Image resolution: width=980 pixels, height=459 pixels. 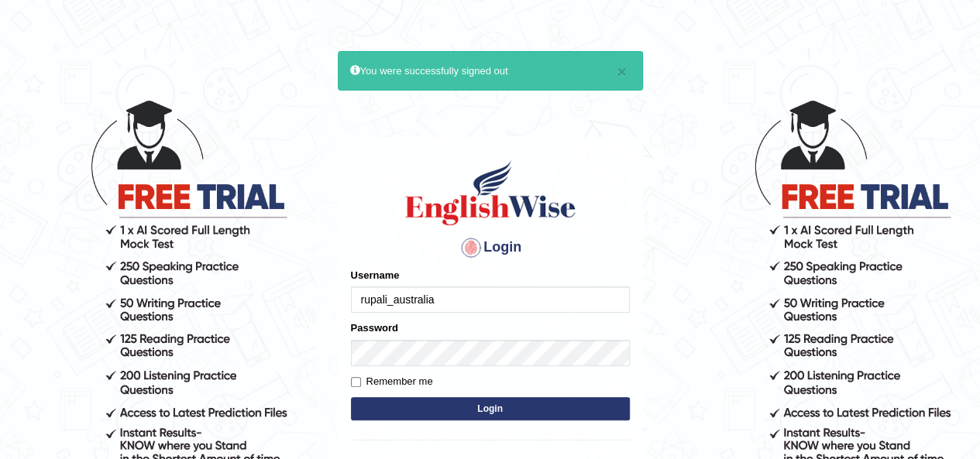 What do you see at coordinates (490, 248) in the screenshot?
I see `h4: Login` at bounding box center [490, 248].